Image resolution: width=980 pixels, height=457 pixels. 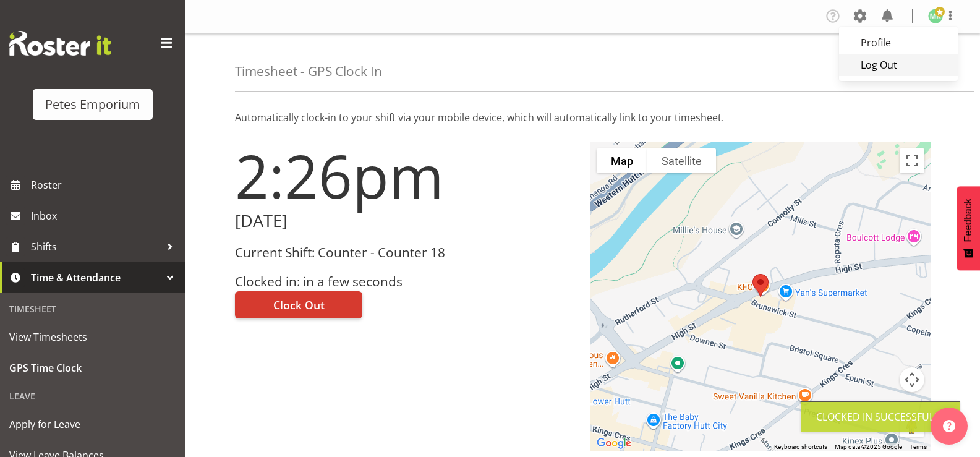 What do you see at coordinates (299, 305) in the screenshot?
I see `button: Clock Out` at bounding box center [299, 305].